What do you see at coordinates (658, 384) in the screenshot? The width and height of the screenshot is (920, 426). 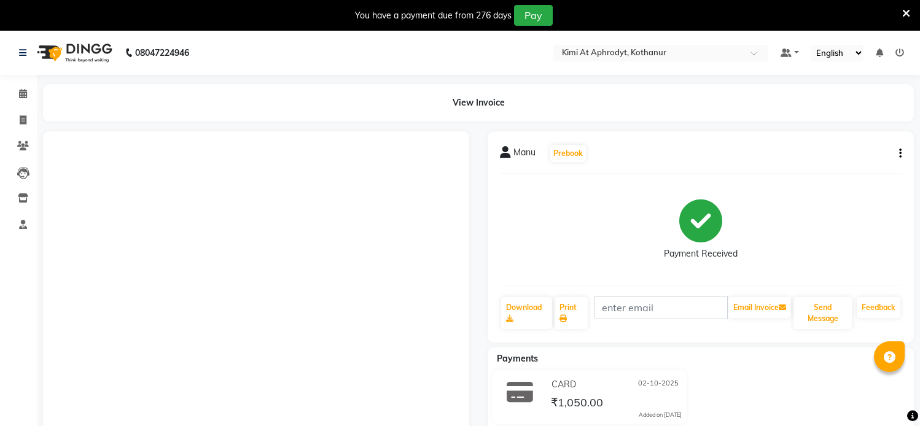 I see `span: 02-10-2025` at bounding box center [658, 384].